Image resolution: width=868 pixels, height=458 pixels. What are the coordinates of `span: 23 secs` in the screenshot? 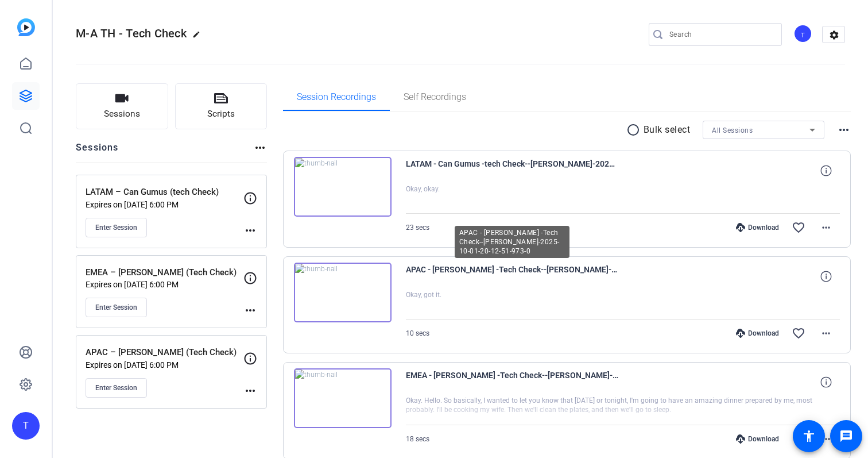 It's located at (417, 227).